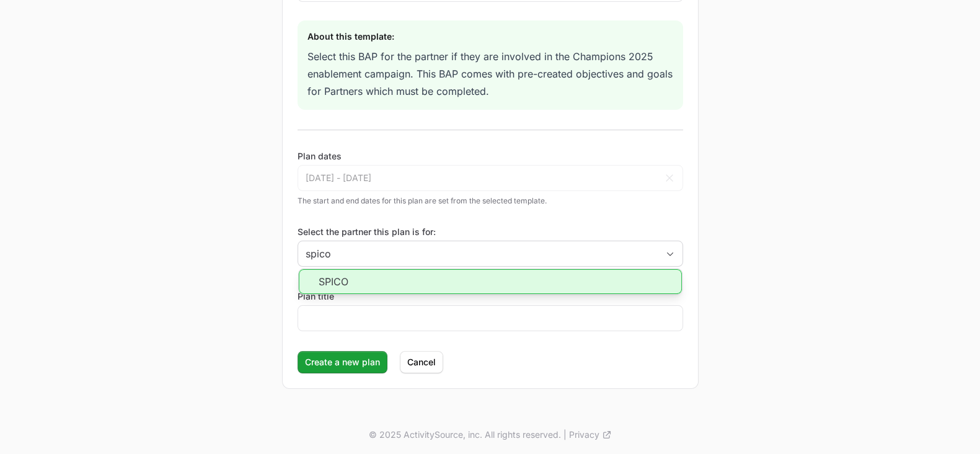  I want to click on button: Create a new plan, so click(342, 362).